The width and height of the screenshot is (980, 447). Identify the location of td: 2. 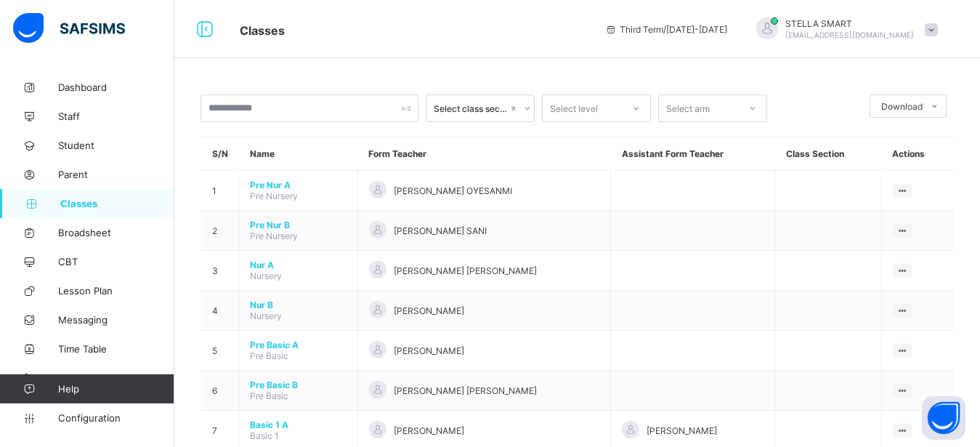
(220, 231).